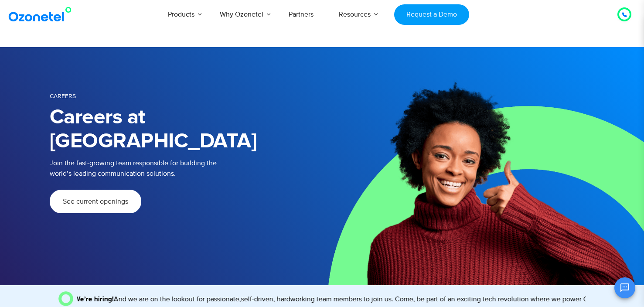 This screenshot has width=644, height=307. Describe the element at coordinates (66, 298) in the screenshot. I see `img: O Image` at that location.